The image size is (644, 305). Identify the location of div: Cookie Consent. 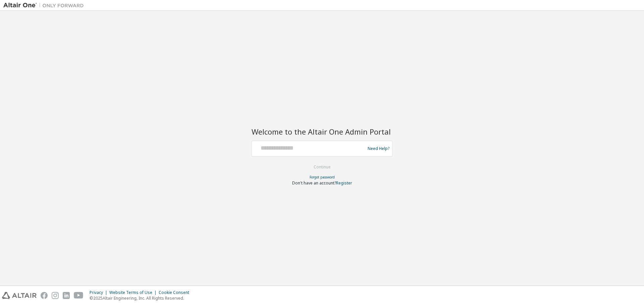
(176, 293).